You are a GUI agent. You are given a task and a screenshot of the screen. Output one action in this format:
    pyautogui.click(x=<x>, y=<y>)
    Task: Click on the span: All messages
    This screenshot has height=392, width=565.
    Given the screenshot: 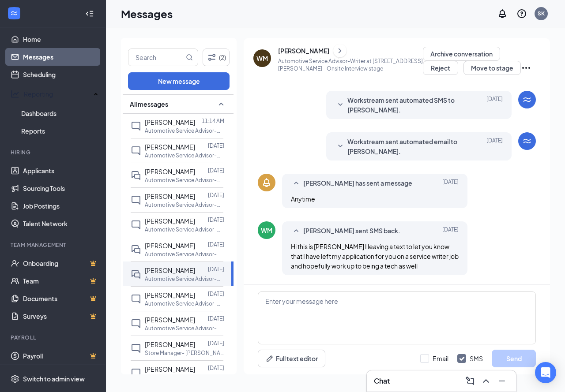 What is the action you would take?
    pyautogui.click(x=148, y=105)
    